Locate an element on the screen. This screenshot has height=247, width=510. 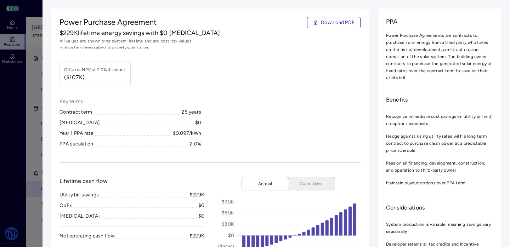
a: Download PDF is located at coordinates (333, 23).